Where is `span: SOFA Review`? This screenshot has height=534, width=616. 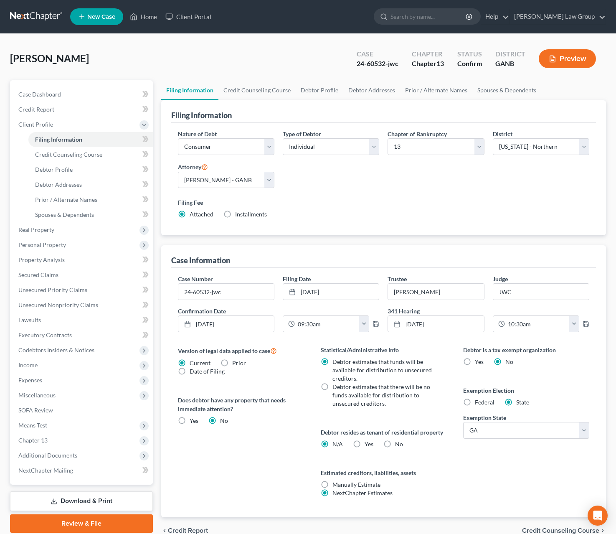 span: SOFA Review is located at coordinates (35, 410).